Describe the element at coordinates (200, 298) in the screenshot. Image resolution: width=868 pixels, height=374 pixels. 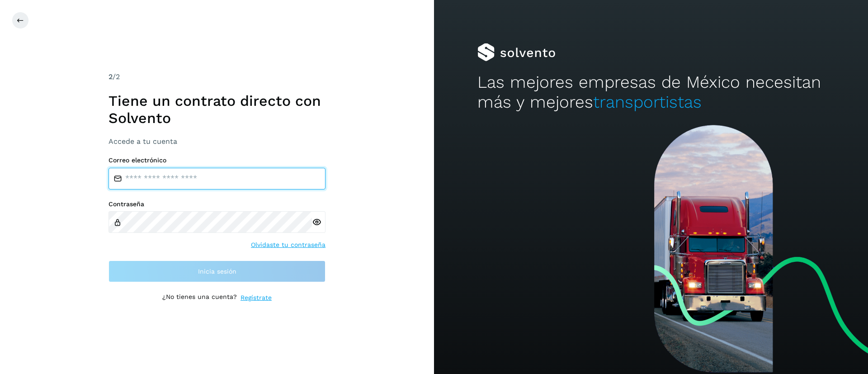
I see `p: ¿No tienes una cuenta?` at that location.